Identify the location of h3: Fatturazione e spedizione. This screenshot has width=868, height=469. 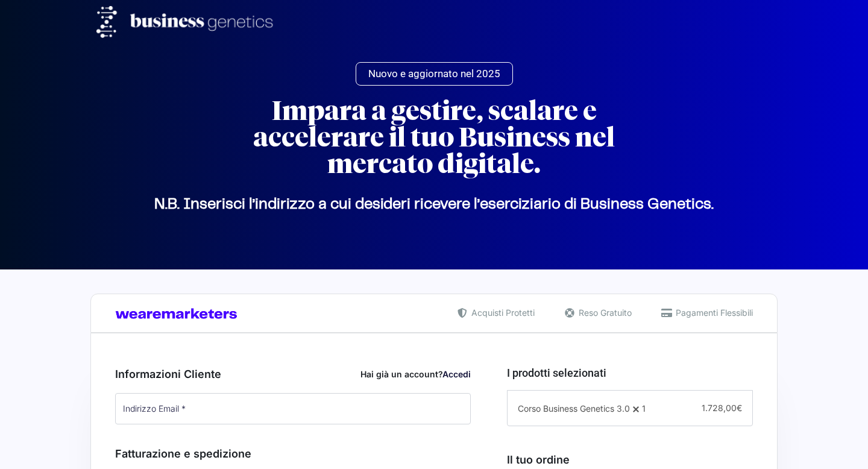
(293, 453).